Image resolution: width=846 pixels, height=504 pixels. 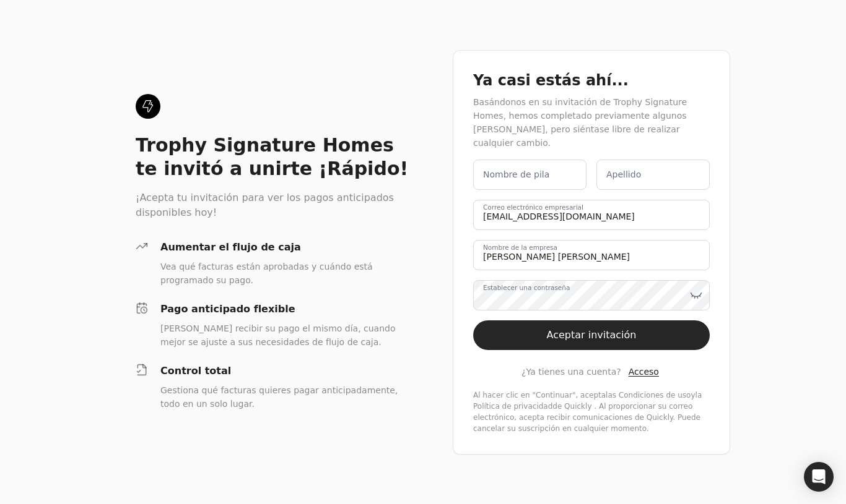 I want to click on button: Acceso, so click(x=643, y=372).